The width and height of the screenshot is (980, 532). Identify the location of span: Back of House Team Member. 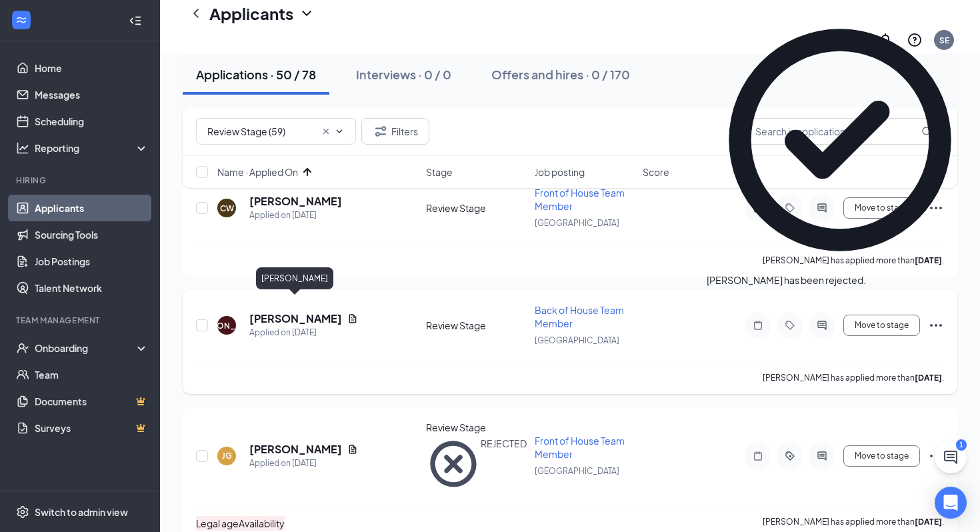
(579, 316).